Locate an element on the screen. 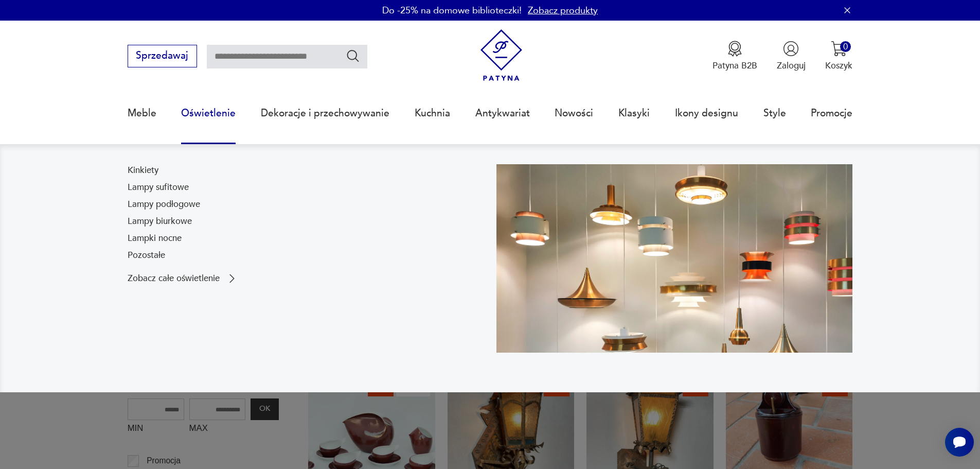  a: Style is located at coordinates (775, 114).